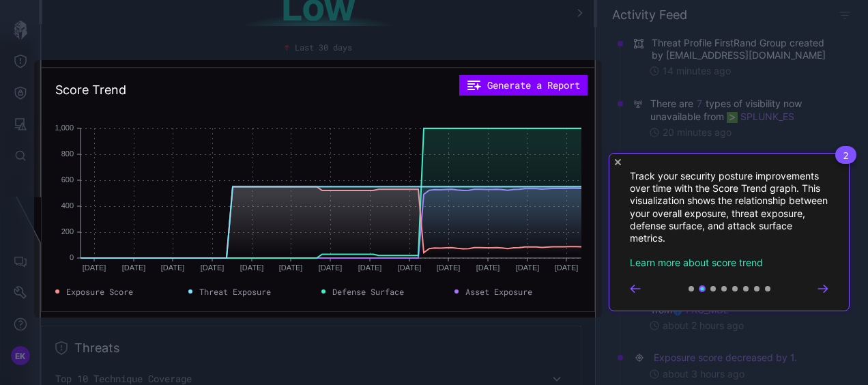 The image size is (868, 385). What do you see at coordinates (713, 289) in the screenshot?
I see `button: Go to step 3` at bounding box center [713, 289].